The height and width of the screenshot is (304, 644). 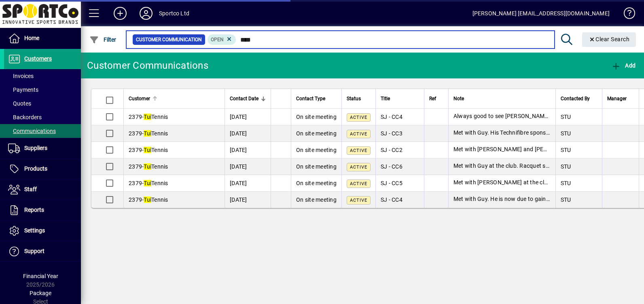 I want to click on span: Contact Type, so click(x=311, y=99).